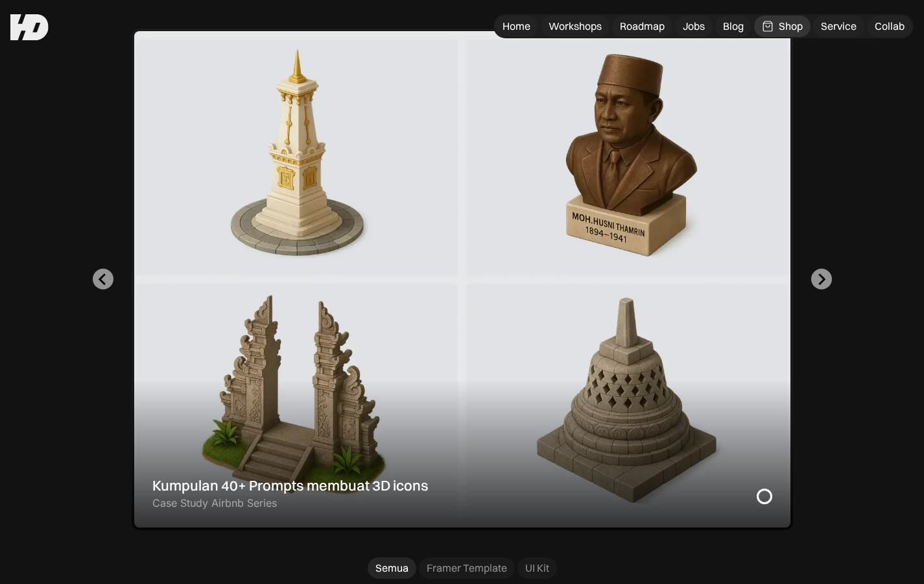 The image size is (924, 584). Describe the element at coordinates (517, 26) in the screenshot. I see `a: Home` at that location.